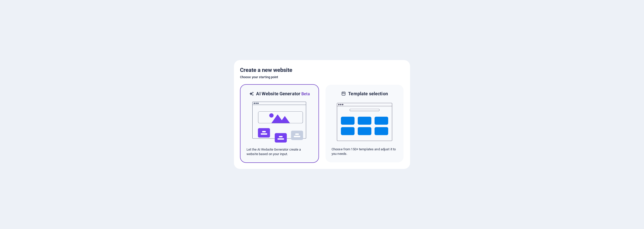  What do you see at coordinates (305, 94) in the screenshot?
I see `span: Beta` at bounding box center [305, 94].